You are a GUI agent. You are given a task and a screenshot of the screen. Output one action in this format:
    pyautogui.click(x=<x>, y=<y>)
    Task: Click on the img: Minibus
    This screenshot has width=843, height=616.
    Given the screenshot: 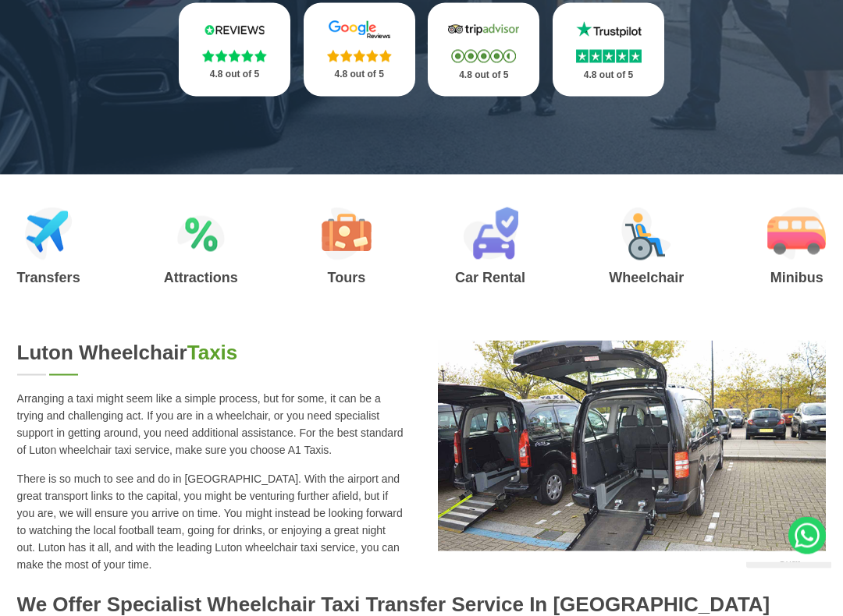 What is the action you would take?
    pyautogui.click(x=796, y=234)
    